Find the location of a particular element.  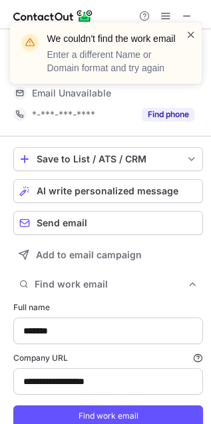

label: Company URL is located at coordinates (108, 358).